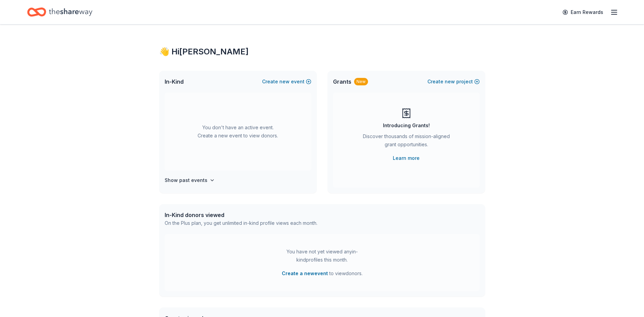 Image resolution: width=644 pixels, height=317 pixels. Describe the element at coordinates (322, 256) in the screenshot. I see `div: You have not yet viewed any in-kind profiles this month.` at that location.